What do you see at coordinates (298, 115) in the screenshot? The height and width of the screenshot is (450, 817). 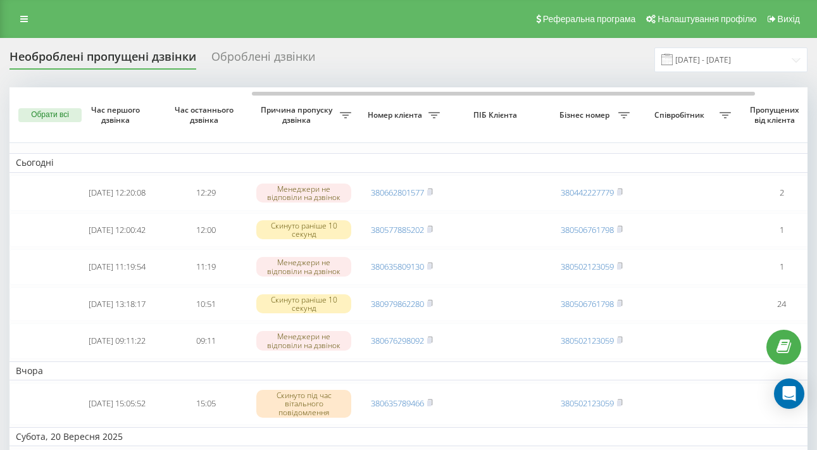 I see `span: Причина пропуску дзвінка` at bounding box center [298, 115].